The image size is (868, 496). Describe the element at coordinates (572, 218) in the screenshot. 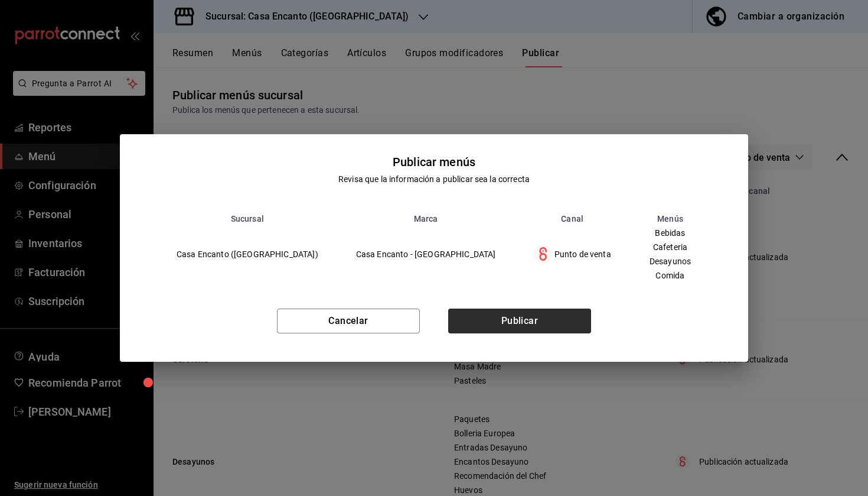

I see `th: Canal` at that location.